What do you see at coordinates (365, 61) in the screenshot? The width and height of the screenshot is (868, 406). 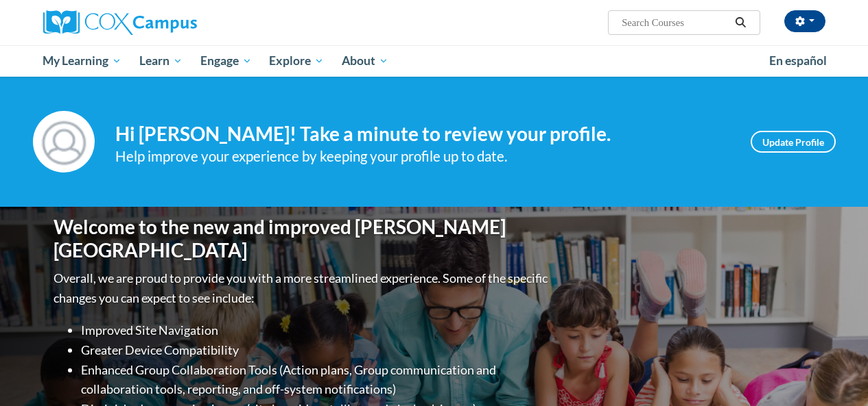 I see `a: About` at bounding box center [365, 61].